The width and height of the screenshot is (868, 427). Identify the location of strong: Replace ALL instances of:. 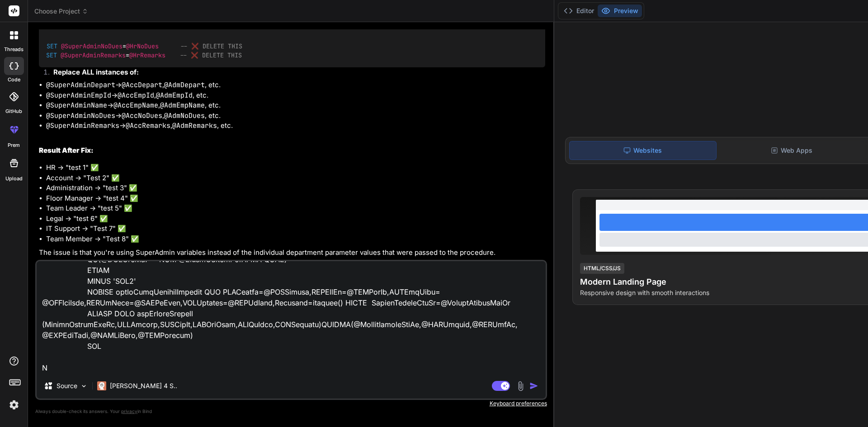
(96, 72).